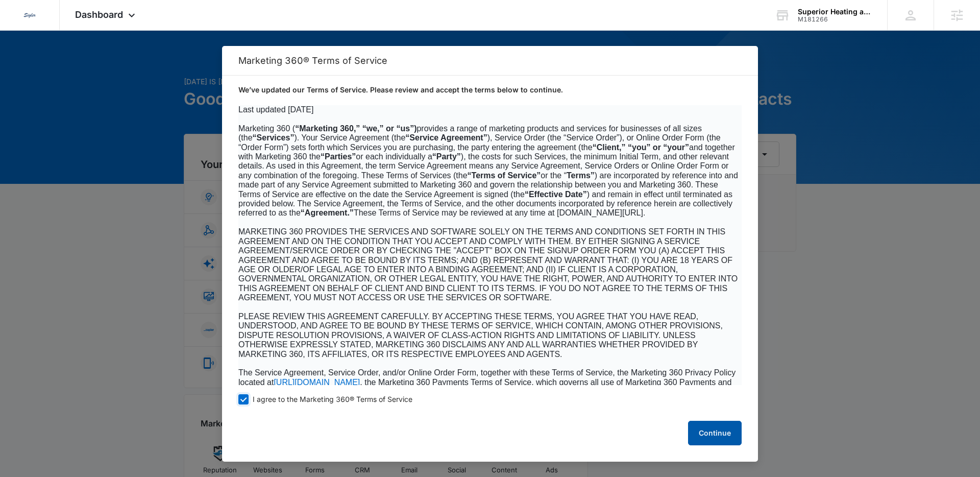 The width and height of the screenshot is (980, 477). What do you see at coordinates (30, 15) in the screenshot?
I see `img: Sigler Corporate` at bounding box center [30, 15].